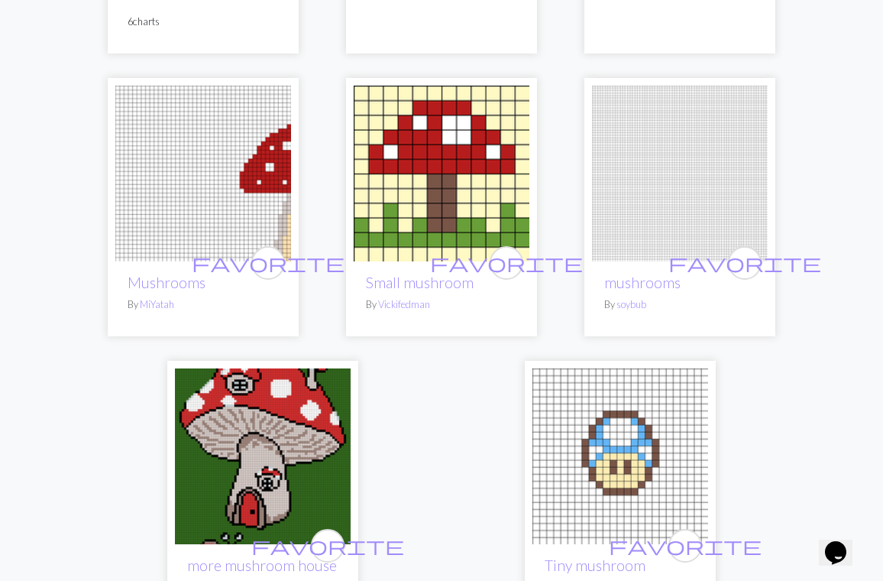 The image size is (883, 581). Describe the element at coordinates (263, 456) in the screenshot. I see `img: more mushroom house` at that location.